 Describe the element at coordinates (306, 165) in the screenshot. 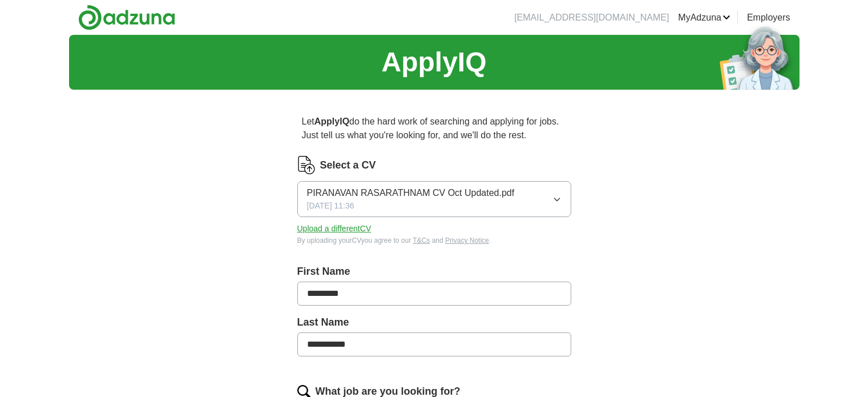

I see `img: CV Icon` at that location.